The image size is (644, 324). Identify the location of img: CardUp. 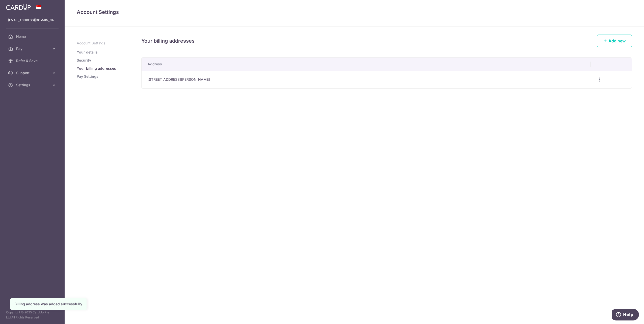
(18, 7).